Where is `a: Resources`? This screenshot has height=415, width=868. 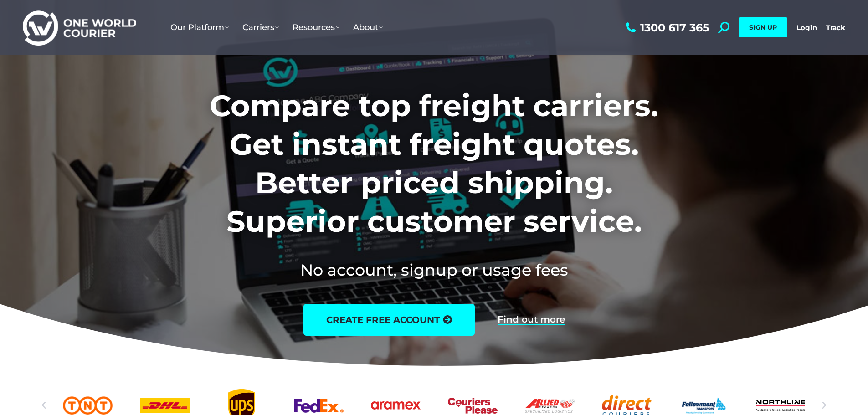 a: Resources is located at coordinates (316, 27).